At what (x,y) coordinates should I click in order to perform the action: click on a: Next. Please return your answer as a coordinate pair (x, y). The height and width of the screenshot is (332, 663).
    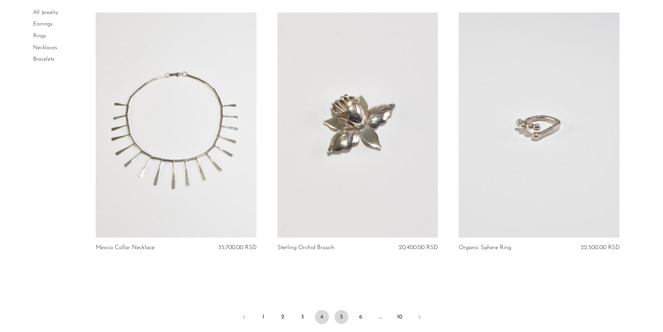
    Looking at the image, I should click on (420, 318).